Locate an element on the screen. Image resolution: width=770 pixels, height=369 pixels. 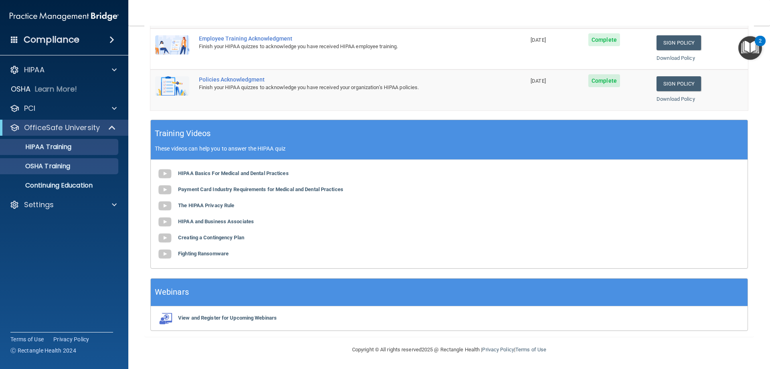
div: Finish your HIPAA quizzes to acknowledge you have received your organization’s HIPAA policies. is located at coordinates (342, 87).